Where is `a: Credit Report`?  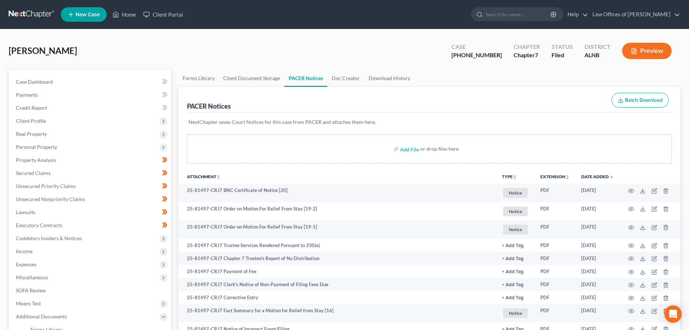 a: Credit Report is located at coordinates (90, 108).